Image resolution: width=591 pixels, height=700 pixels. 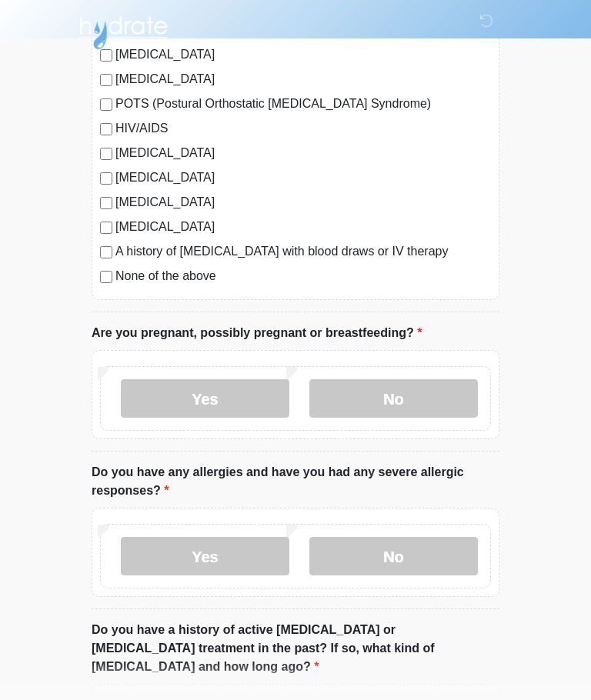 I want to click on img: Hydrate IV Bar - Arcadia Logo, so click(x=123, y=31).